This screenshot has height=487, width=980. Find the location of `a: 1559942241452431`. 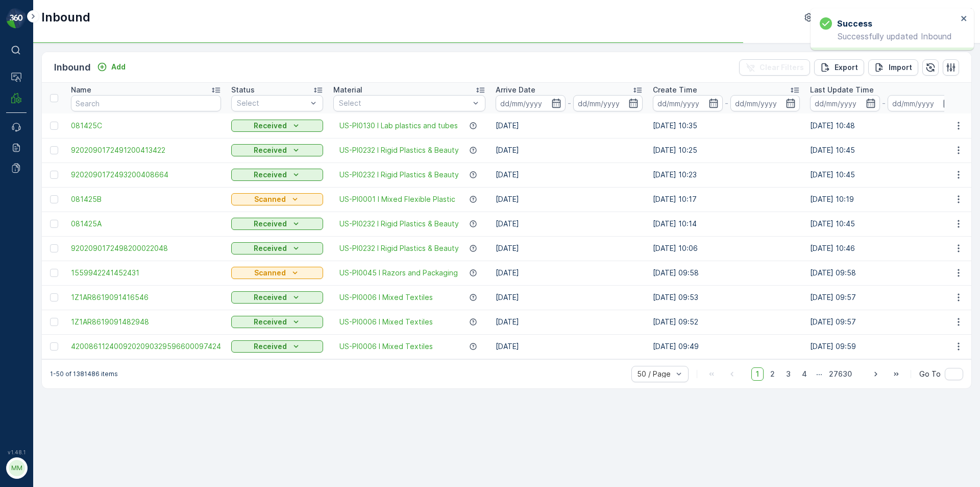

a: 1559942241452431 is located at coordinates (146, 273).